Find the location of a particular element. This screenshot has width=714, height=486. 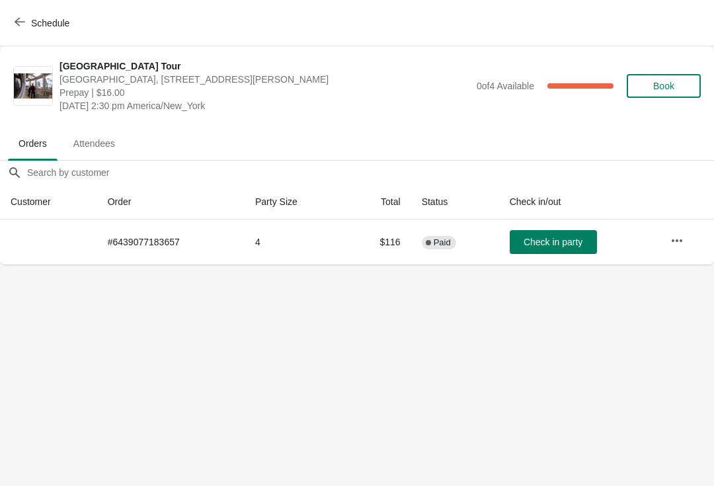

button: Check in party is located at coordinates (553, 242).